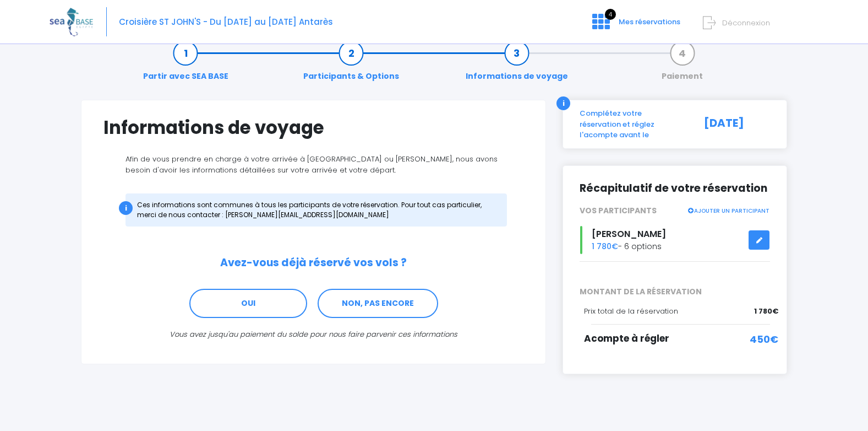  Describe the element at coordinates (649, 22) in the screenshot. I see `span: Mes réservations` at that location.